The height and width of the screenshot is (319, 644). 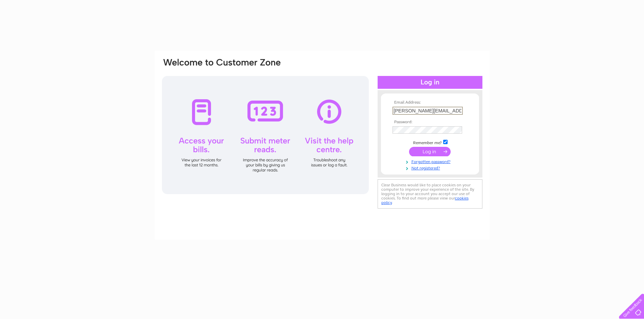 I want to click on th: Password:, so click(x=430, y=122).